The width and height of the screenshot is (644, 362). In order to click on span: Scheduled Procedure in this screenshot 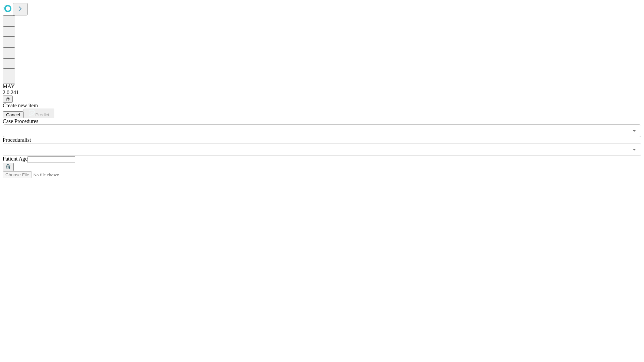, I will do `click(21, 121)`.